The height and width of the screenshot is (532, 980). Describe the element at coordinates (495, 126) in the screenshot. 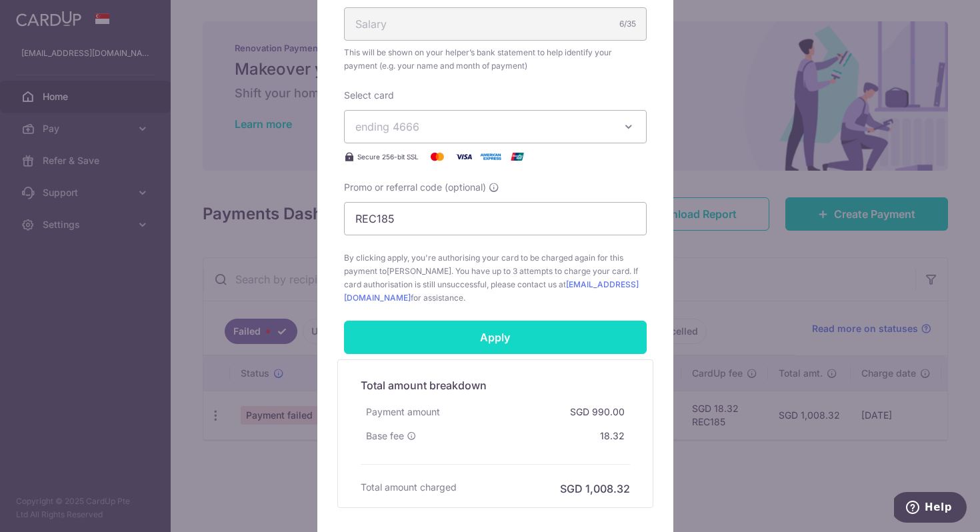

I see `button: ending 4666` at that location.